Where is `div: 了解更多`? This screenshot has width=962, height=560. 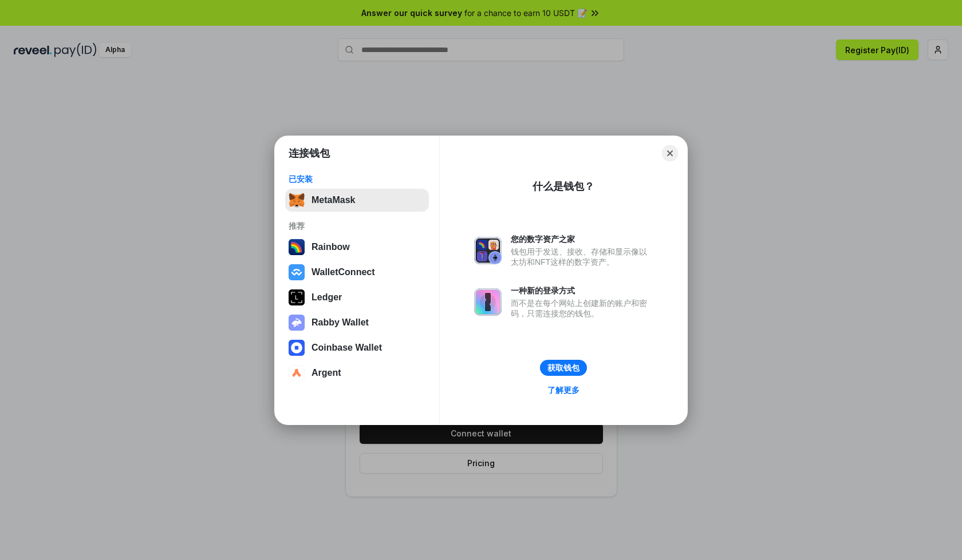 div: 了解更多 is located at coordinates (563, 390).